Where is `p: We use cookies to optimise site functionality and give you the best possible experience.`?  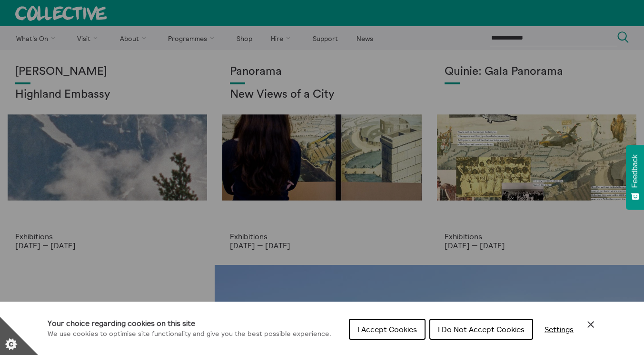
p: We use cookies to optimise site functionality and give you the best possible experience. is located at coordinates (189, 334).